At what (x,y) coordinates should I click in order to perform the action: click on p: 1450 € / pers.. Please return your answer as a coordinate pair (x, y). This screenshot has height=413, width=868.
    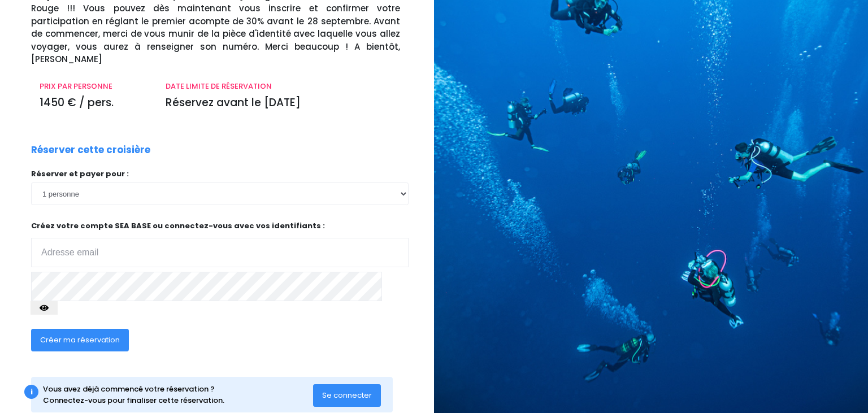
    Looking at the image, I should click on (94, 103).